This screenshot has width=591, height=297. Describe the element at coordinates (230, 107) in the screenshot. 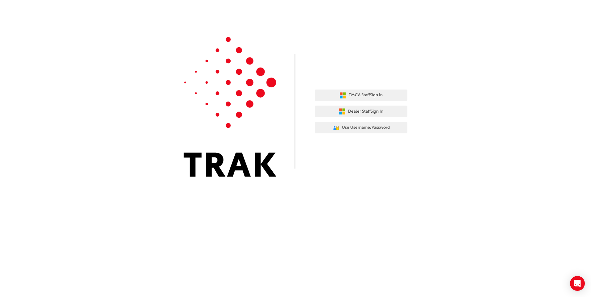

I see `img: Trak` at that location.